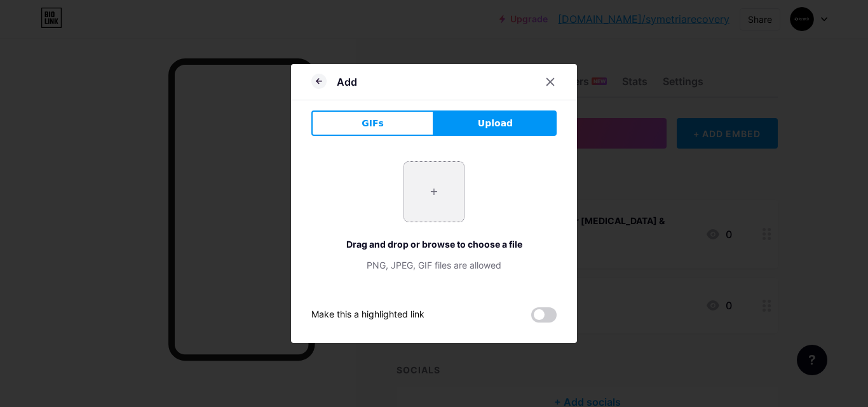  Describe the element at coordinates (495, 123) in the screenshot. I see `button: Upload` at that location.